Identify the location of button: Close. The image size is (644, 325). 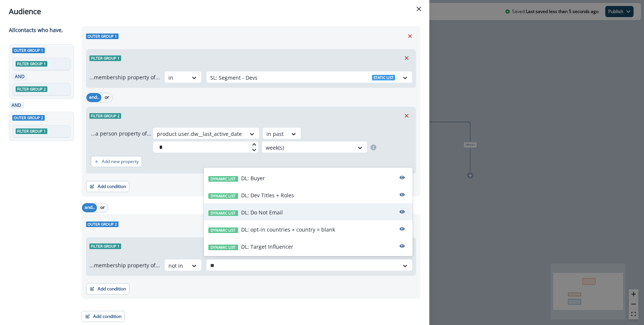
(419, 9).